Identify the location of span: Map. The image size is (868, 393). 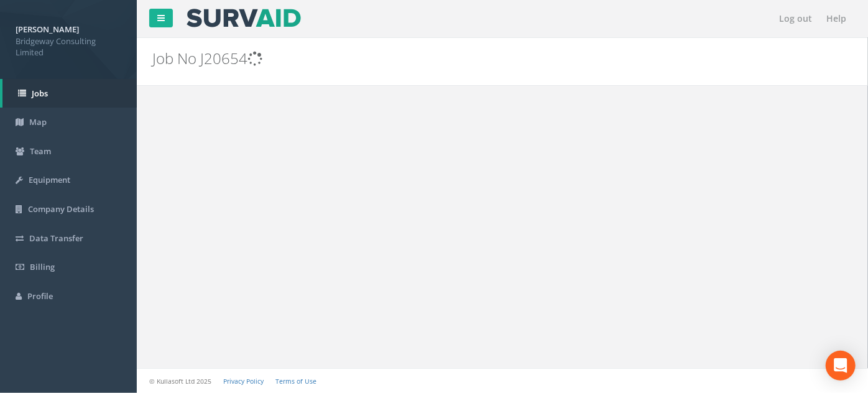
(38, 122).